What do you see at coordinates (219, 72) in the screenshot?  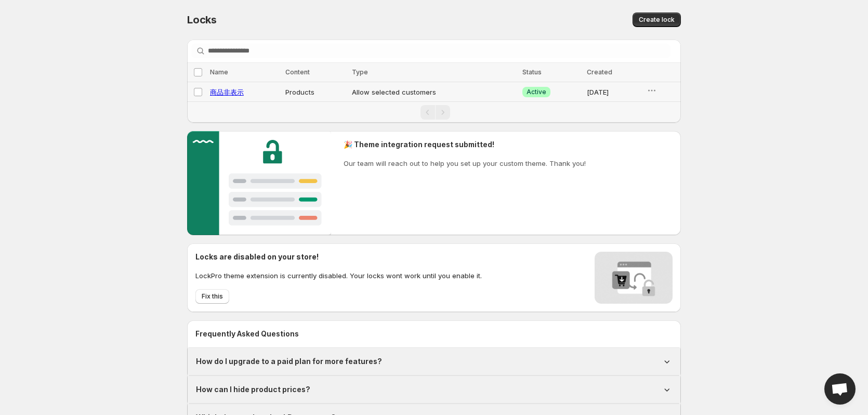 I see `span: Name` at bounding box center [219, 72].